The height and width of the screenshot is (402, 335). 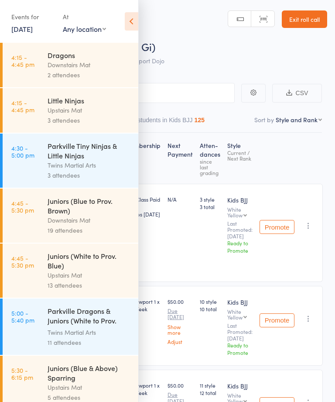 I want to click on div: since last grading, so click(x=210, y=167).